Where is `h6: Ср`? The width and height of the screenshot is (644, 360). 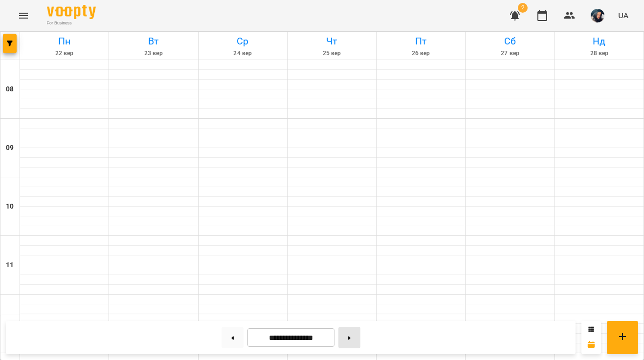
h6: Ср is located at coordinates (243, 41).